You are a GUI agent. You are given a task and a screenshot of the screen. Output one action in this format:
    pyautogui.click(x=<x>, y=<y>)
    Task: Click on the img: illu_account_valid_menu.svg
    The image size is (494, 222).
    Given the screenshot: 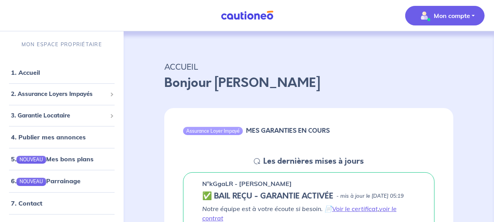 What is the action you would take?
    pyautogui.click(x=425, y=16)
    